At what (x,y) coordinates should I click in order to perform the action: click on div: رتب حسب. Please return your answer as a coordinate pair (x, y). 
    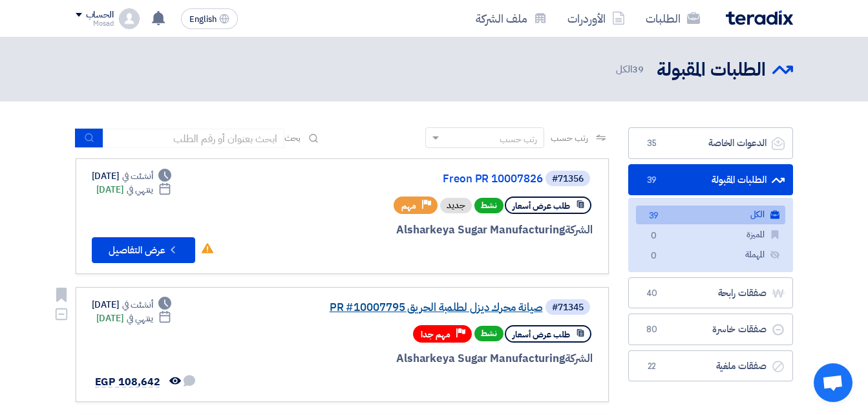
    Looking at the image, I should click on (519, 139).